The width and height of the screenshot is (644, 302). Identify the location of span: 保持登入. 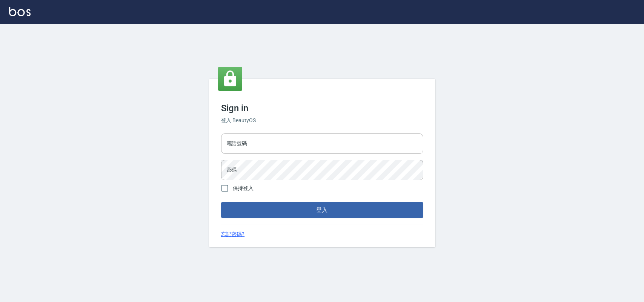
(243, 188).